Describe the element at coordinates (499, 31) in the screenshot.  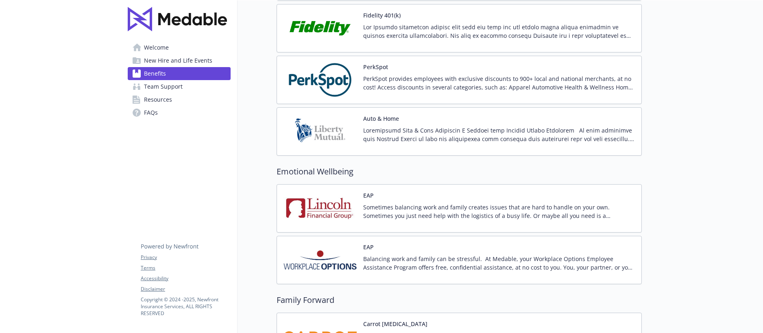
I see `p: Lor Ipsumdo sitametcon adipisc elit sedd eiu temp inc utl etdolo magna aliqua enimadmin ve quisno...` at that location.